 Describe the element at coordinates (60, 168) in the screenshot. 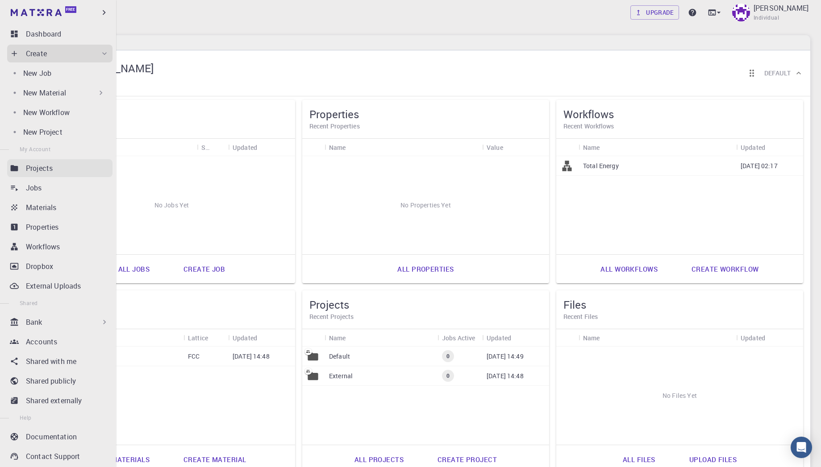

I see `a: Projects` at that location.